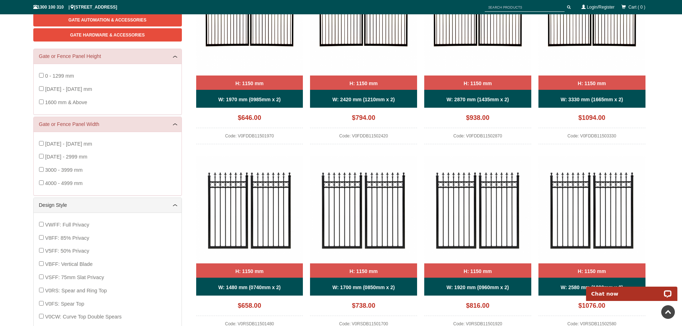 Image resolution: width=682 pixels, height=326 pixels. What do you see at coordinates (478, 138) in the screenshot?
I see `div: Code: V0FDDB11502870` at bounding box center [478, 138].